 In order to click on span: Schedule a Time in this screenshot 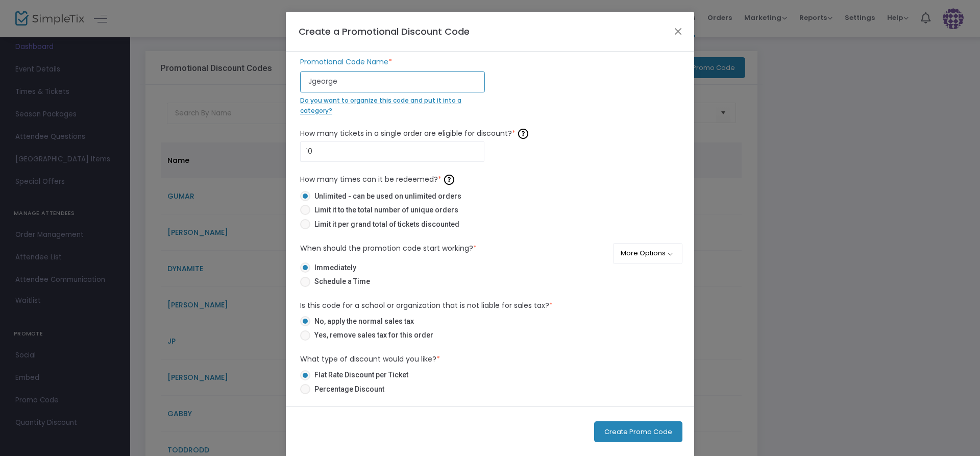, I will do `click(340, 282)`.